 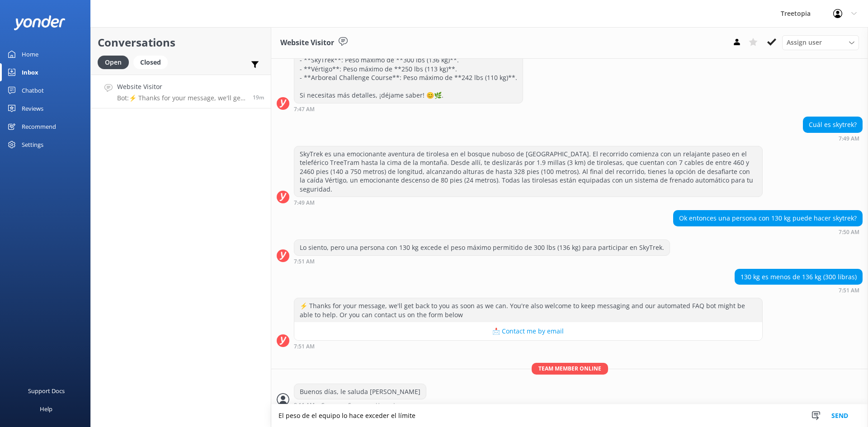 I want to click on span: Sep 15 2025 07:51am (UTC -06:00) America/Mexico_City, so click(x=258, y=97).